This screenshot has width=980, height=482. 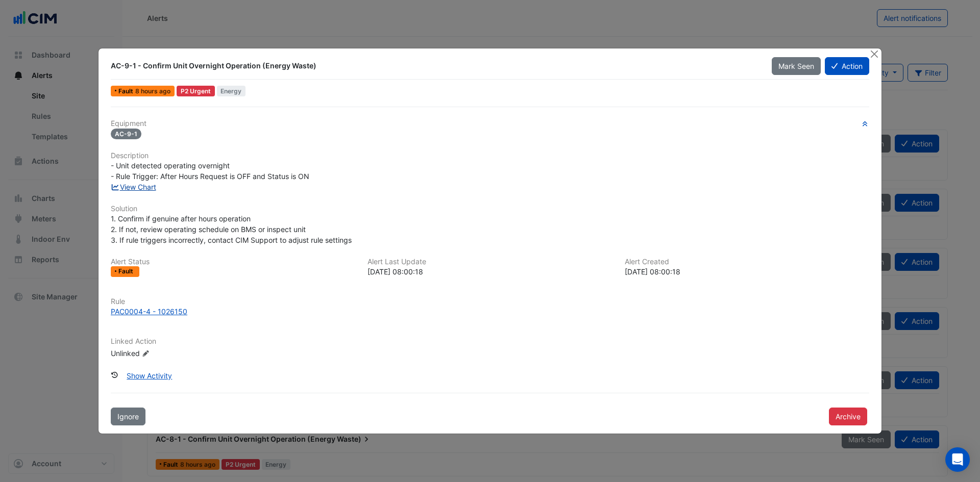 What do you see at coordinates (490, 311) in the screenshot?
I see `a: PAC0004-4 - 1026150` at bounding box center [490, 311].